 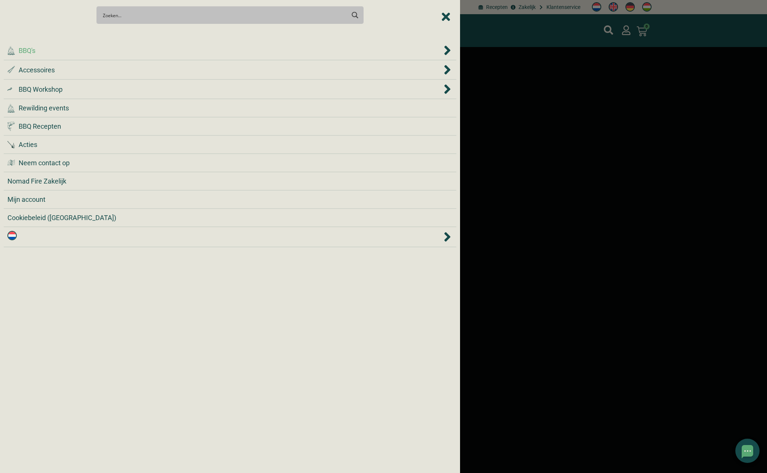 I want to click on a: Rewilding events, so click(x=230, y=108).